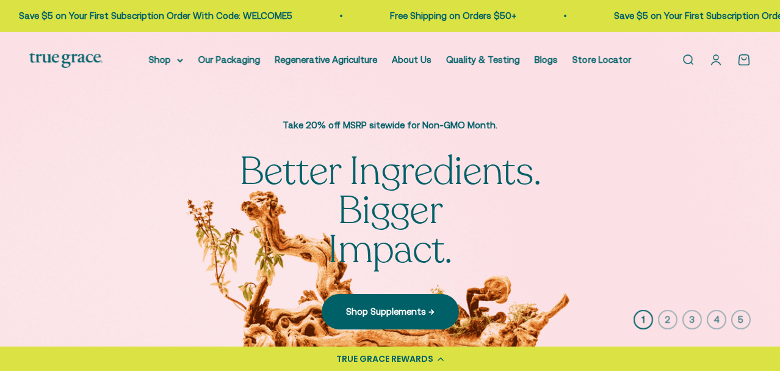 This screenshot has width=780, height=371. What do you see at coordinates (602, 59) in the screenshot?
I see `a: Store Locator` at bounding box center [602, 59].